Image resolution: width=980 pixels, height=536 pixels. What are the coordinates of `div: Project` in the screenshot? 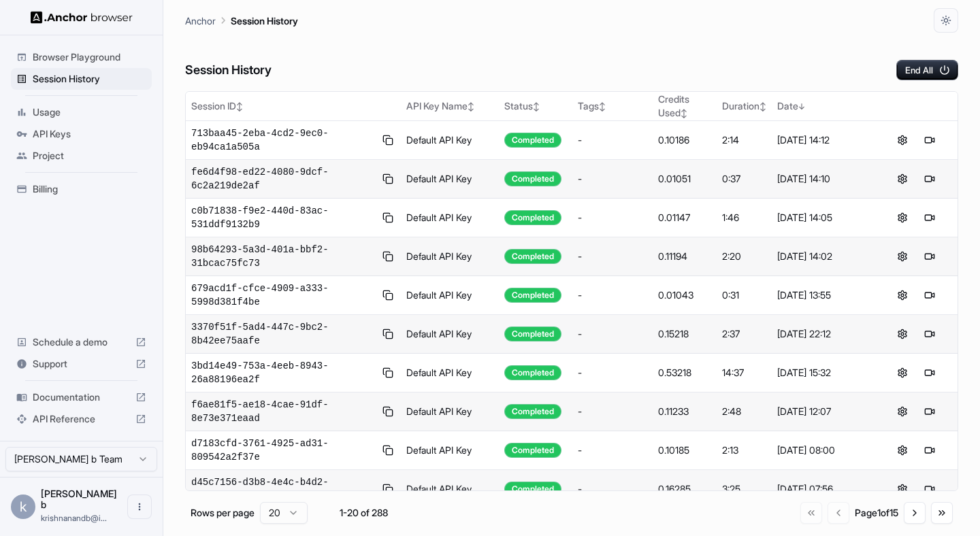 It's located at (81, 156).